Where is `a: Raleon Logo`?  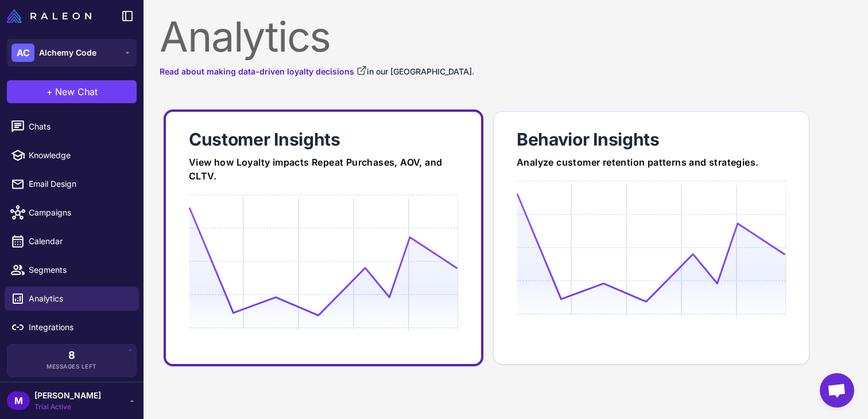 a: Raleon Logo is located at coordinates (51, 16).